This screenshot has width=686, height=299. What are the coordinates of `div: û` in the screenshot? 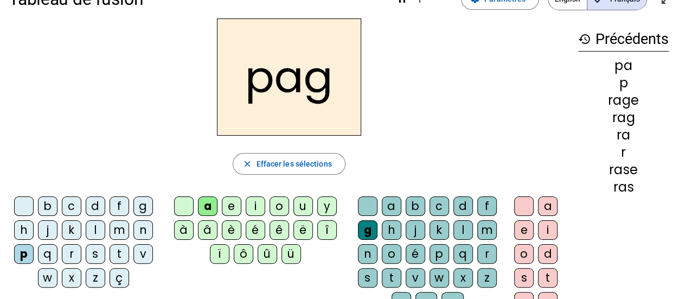 It's located at (267, 254).